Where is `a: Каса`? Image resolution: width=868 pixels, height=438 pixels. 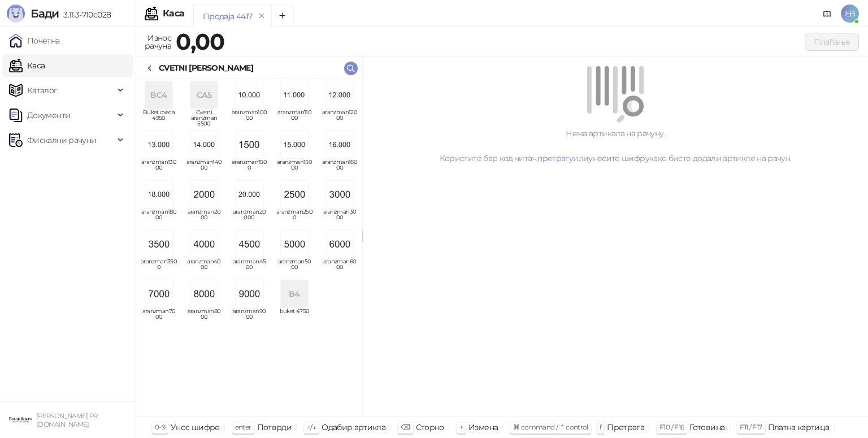 a: Каса is located at coordinates (27, 66).